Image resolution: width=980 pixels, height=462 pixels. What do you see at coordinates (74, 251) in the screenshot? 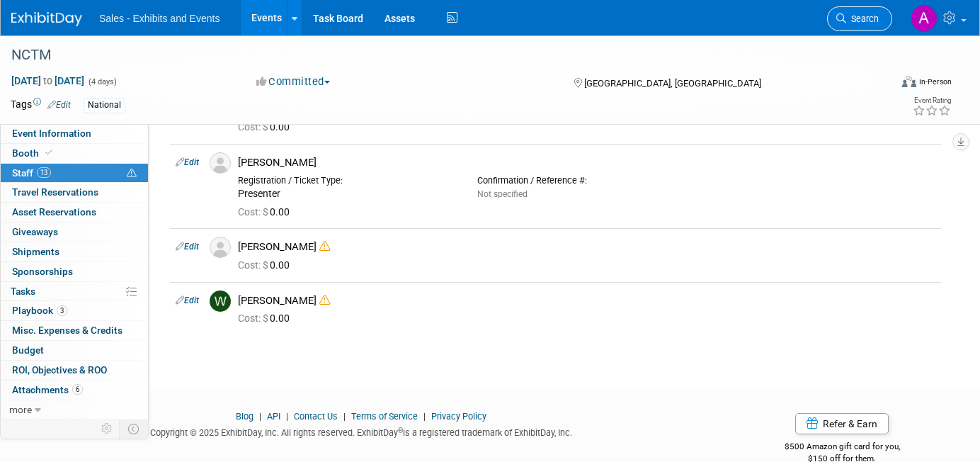
I see `a: Shipments` at bounding box center [74, 251].